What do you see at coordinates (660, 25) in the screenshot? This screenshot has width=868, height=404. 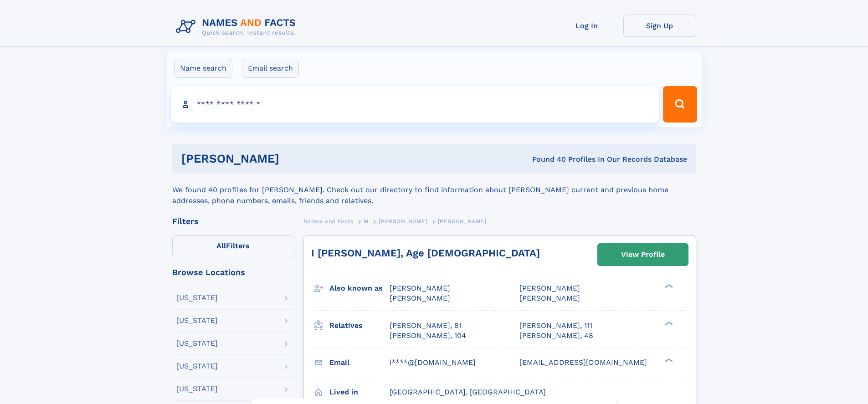 I see `a: Sign Up` at bounding box center [660, 25].